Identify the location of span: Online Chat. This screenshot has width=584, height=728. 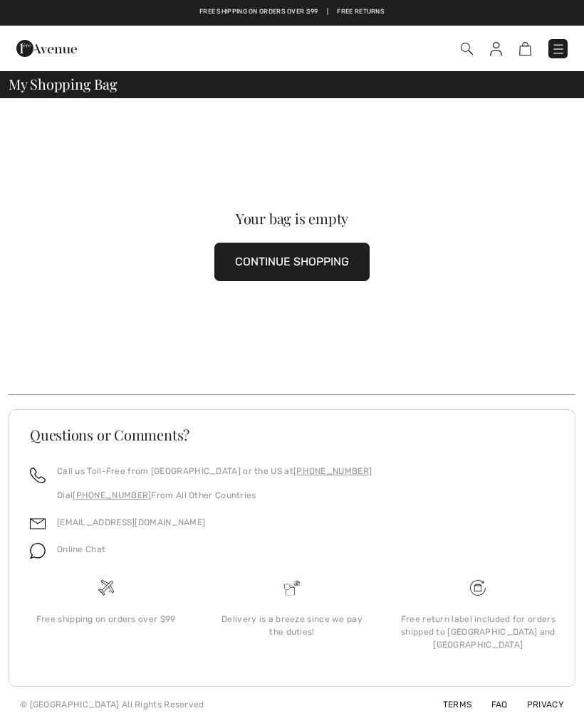
(81, 550).